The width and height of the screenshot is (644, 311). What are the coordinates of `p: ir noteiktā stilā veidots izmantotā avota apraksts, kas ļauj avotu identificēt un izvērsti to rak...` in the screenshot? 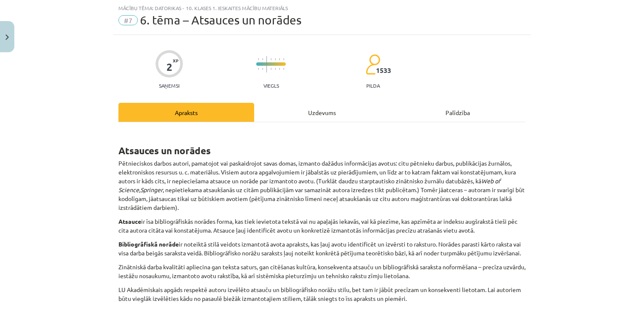 It's located at (322, 249).